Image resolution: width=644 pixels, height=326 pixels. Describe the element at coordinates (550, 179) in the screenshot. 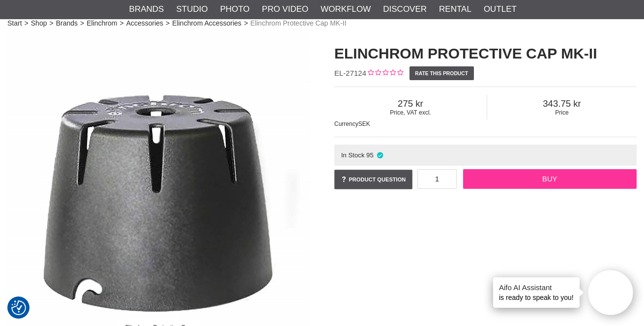

I see `a: Buy` at that location.